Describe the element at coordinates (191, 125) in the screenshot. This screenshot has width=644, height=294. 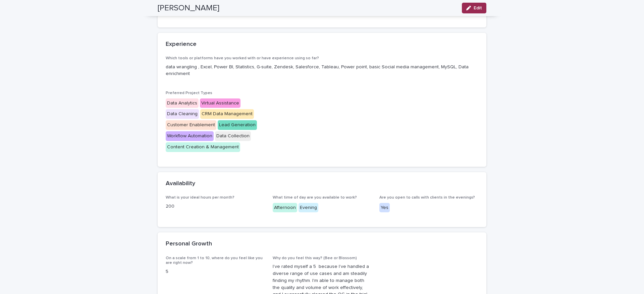
I see `div: Customer Enablement` at that location.